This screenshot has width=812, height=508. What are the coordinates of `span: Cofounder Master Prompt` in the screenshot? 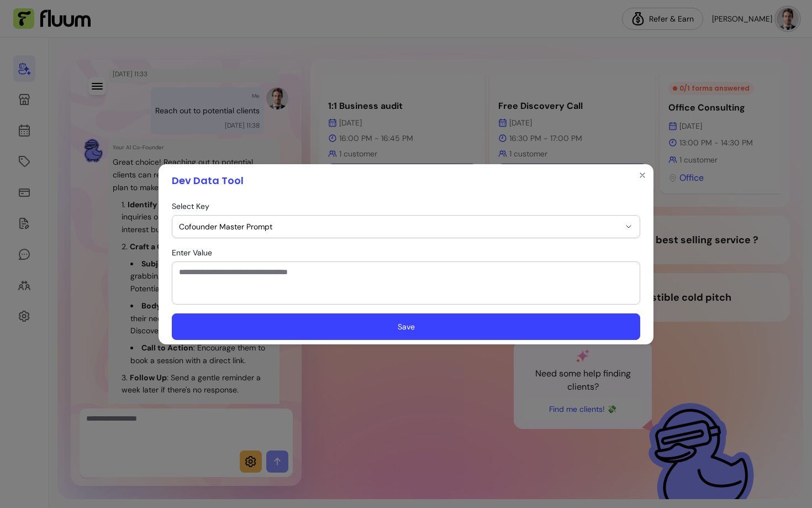 It's located at (400, 226).